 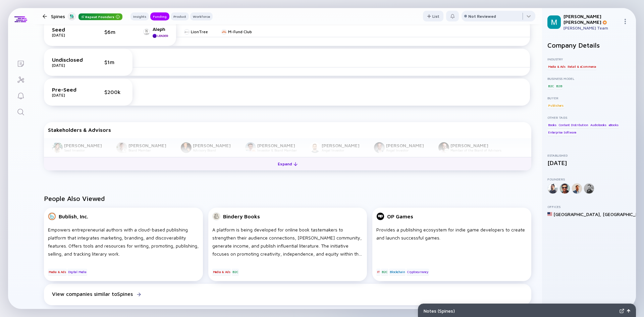 What do you see at coordinates (598, 125) in the screenshot?
I see `div: Audiobooks` at bounding box center [598, 125].